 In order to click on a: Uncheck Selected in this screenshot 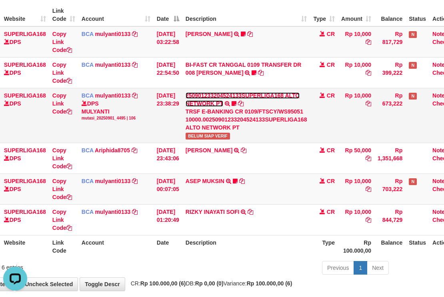, I will do `click(46, 285)`.